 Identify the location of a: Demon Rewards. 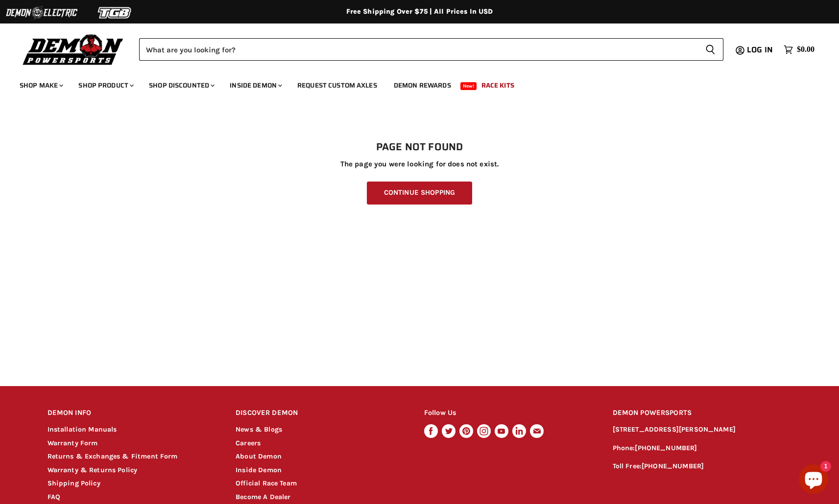
(422, 86).